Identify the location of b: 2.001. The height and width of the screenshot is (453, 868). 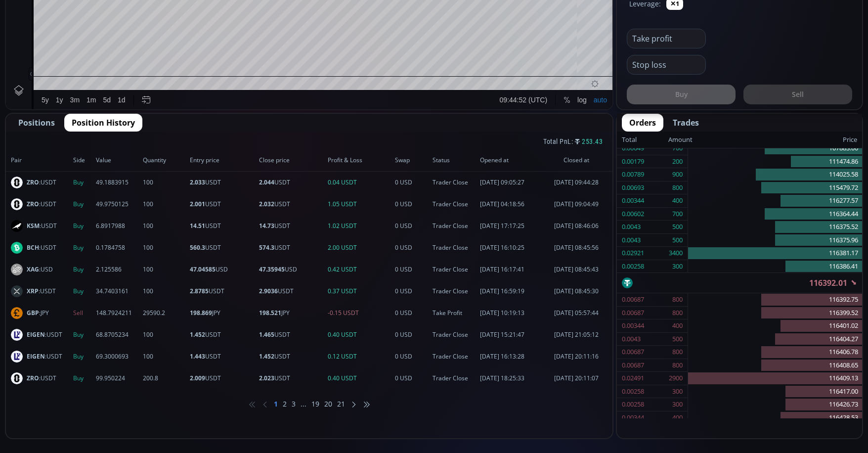
(198, 204).